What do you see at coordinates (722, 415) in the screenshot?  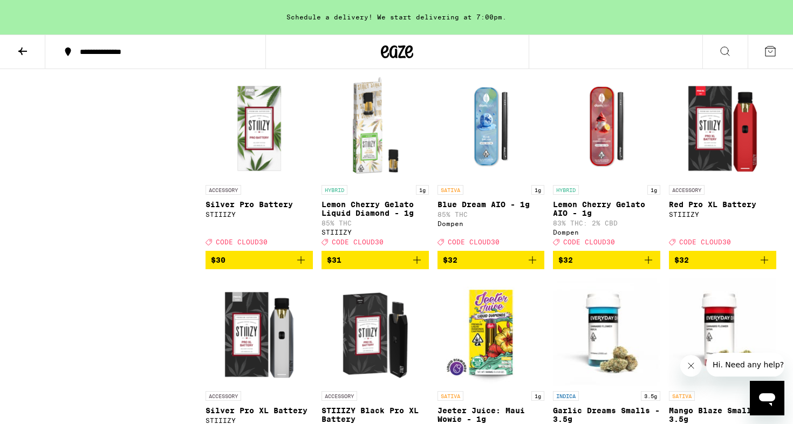 I see `p: Mango Blaze Smalls - 3.5g` at bounding box center [722, 415].